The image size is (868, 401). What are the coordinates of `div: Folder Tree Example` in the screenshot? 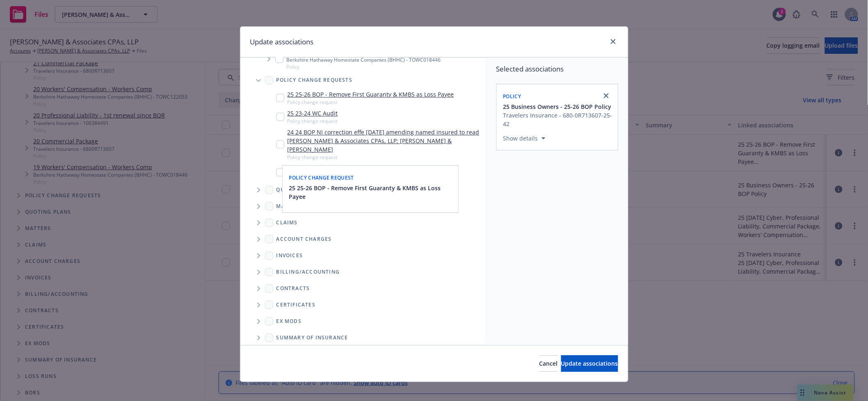 It's located at (363, 321).